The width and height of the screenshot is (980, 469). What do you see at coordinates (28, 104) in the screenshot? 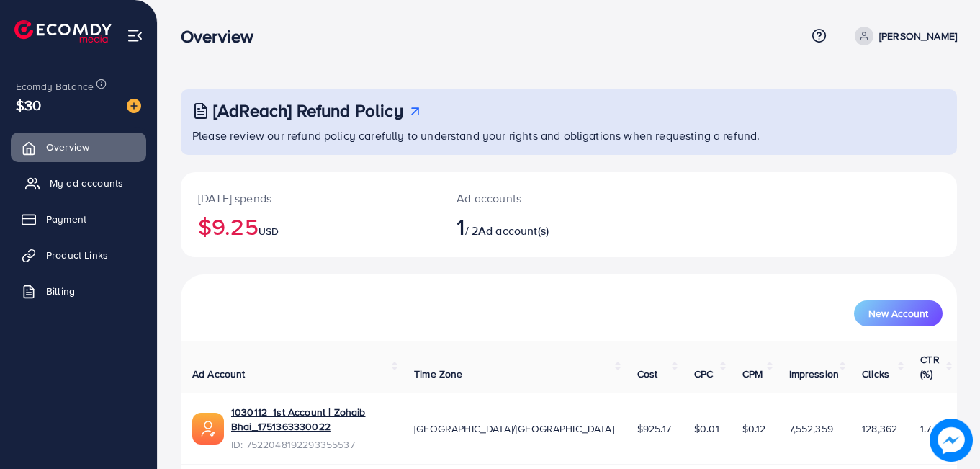
I see `span: $30` at bounding box center [28, 104].